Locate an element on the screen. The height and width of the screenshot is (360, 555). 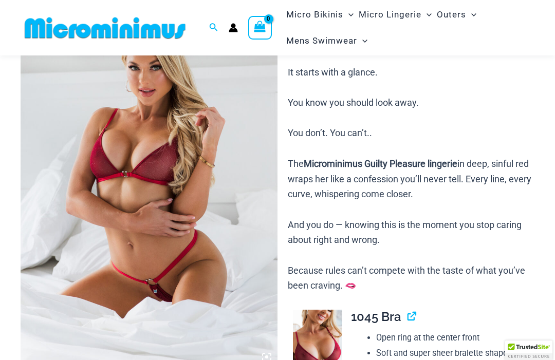
img: MM SHOP LOGO FLAT is located at coordinates (105, 28).